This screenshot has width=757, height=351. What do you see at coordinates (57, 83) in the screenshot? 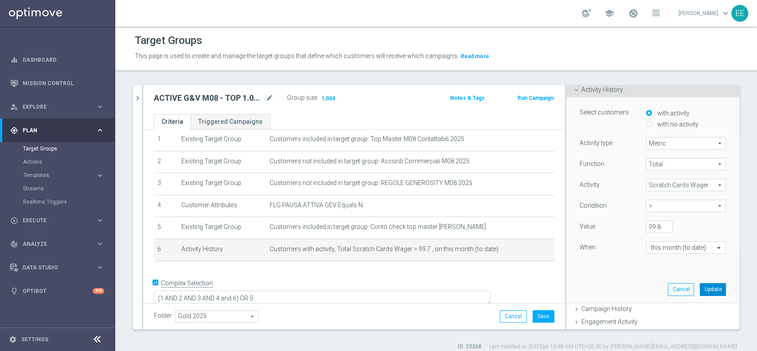
I see `div: Mission Control` at bounding box center [57, 83].